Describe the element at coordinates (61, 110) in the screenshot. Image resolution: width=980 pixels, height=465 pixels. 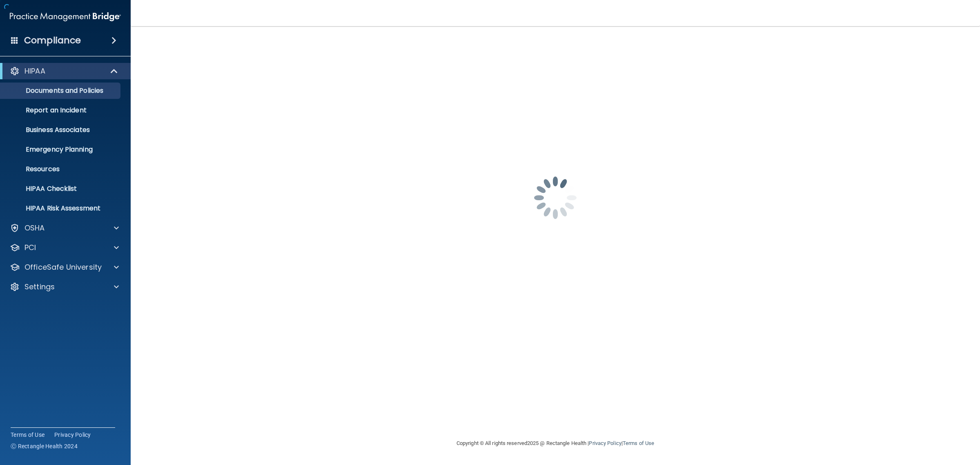
I see `p: Report an Incident` at that location.